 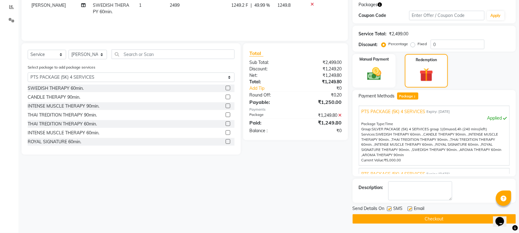 I want to click on span: AROMA THERAPY 90min, so click(x=384, y=155).